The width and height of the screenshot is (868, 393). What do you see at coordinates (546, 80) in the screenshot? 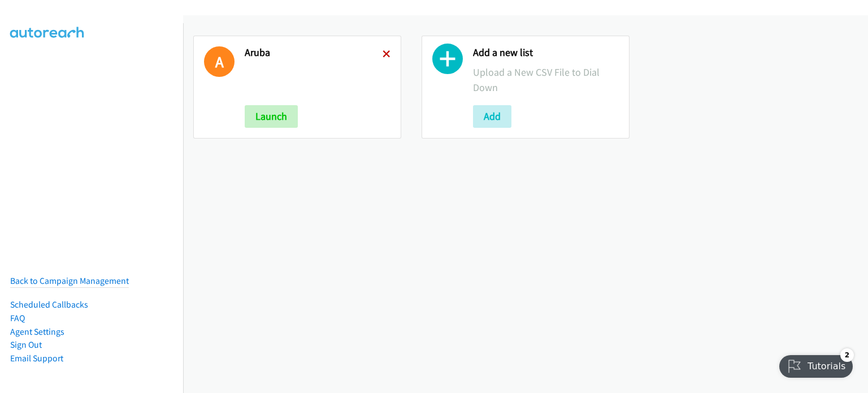
I see `p: Upload a New CSV File to Dial Down` at bounding box center [546, 80].